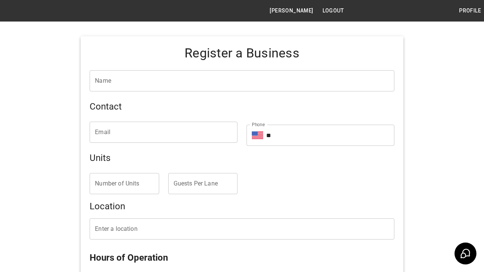 The image size is (484, 272). Describe the element at coordinates (470, 11) in the screenshot. I see `button: Profile` at that location.